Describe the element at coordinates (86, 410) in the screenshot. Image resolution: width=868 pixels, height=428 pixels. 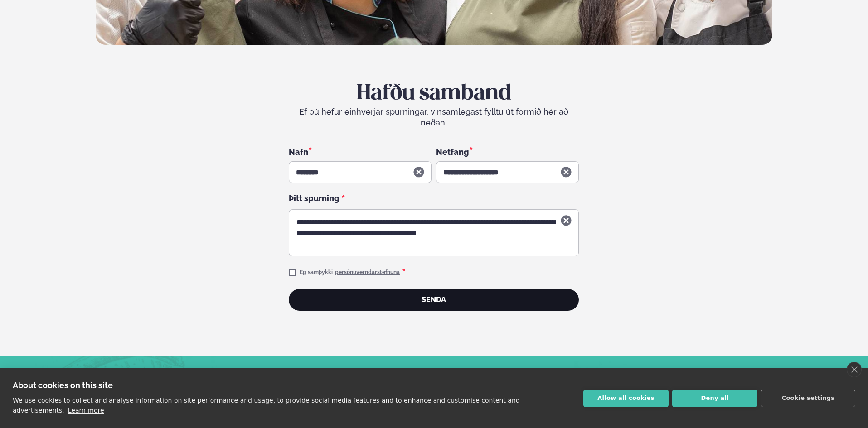
I see `a: Learn more` at that location.